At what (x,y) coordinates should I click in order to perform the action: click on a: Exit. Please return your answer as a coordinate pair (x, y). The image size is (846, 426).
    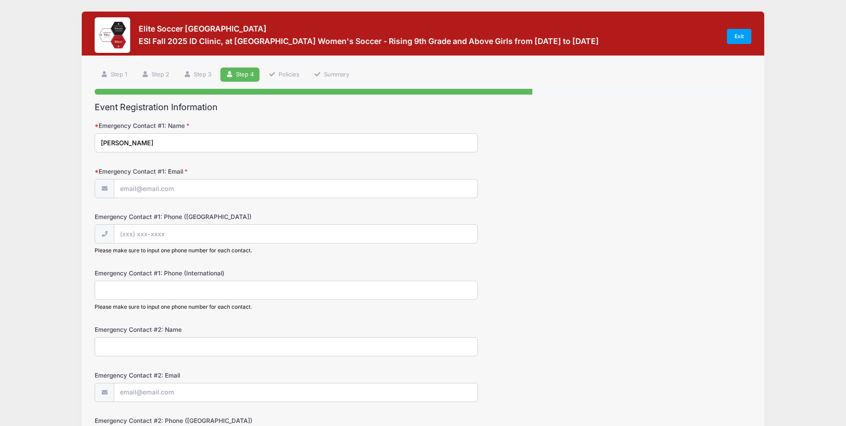
    Looking at the image, I should click on (740, 36).